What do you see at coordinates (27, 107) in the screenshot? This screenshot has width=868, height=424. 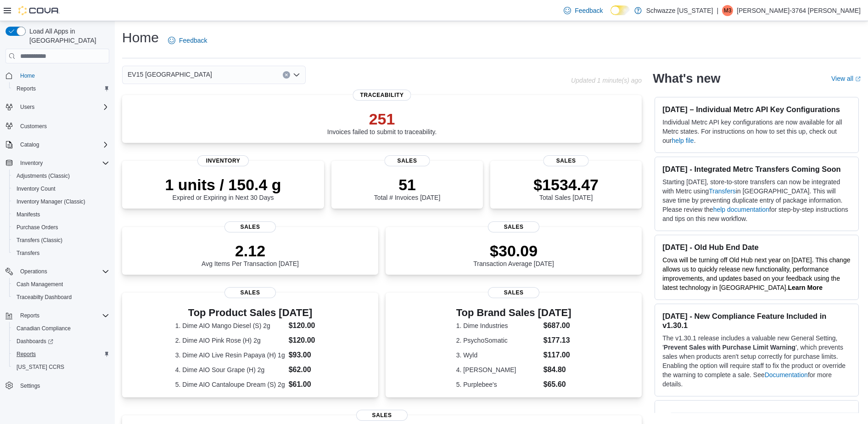 I see `span: Users` at bounding box center [27, 107].